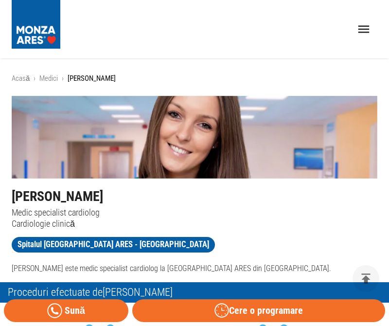 This screenshot has width=389, height=326. Describe the element at coordinates (366, 278) in the screenshot. I see `button: delete` at that location.